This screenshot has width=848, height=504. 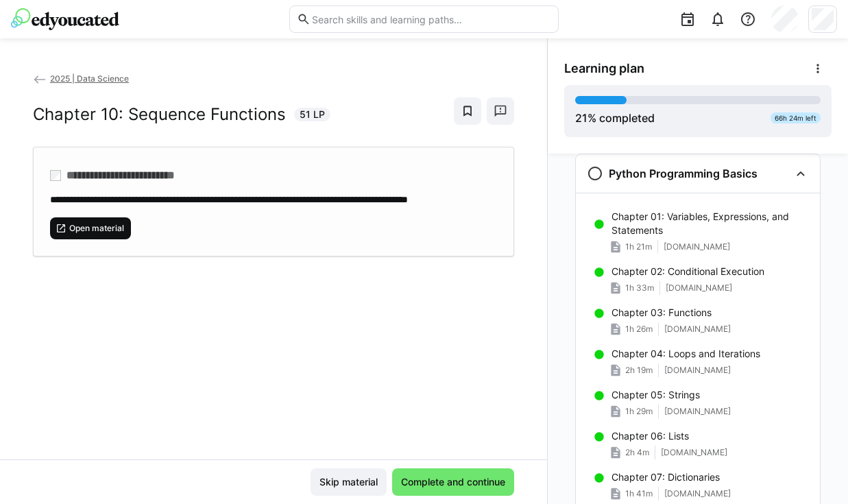 What do you see at coordinates (639, 329) in the screenshot?
I see `span: 1h 26m` at bounding box center [639, 329].